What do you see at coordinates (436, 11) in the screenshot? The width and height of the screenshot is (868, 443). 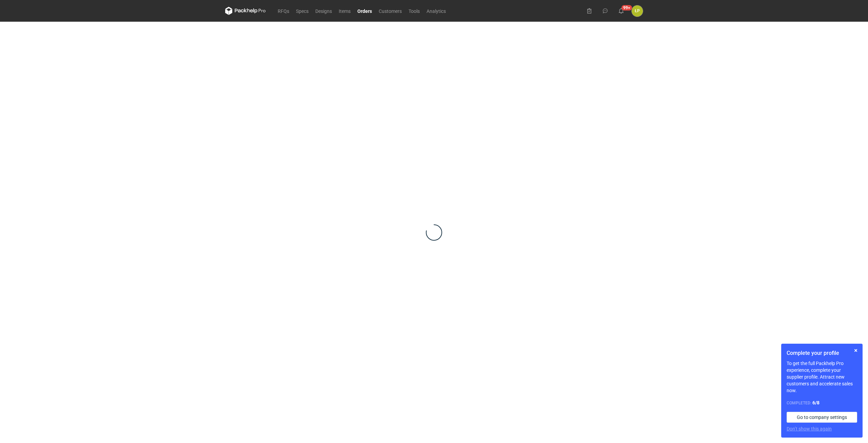 I see `a: Analytics` at bounding box center [436, 11].